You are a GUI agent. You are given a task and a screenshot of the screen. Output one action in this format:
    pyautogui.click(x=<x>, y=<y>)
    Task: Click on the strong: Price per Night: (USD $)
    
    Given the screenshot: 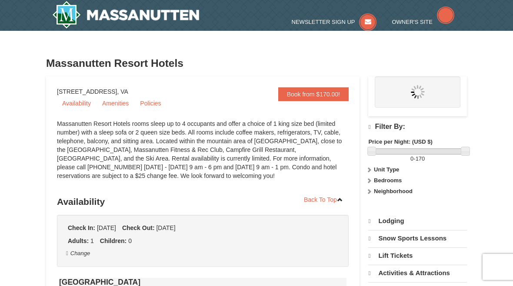 What is the action you would take?
    pyautogui.click(x=400, y=142)
    